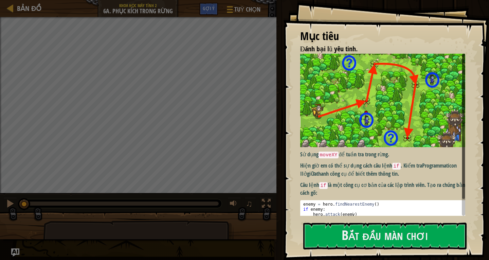 Image resolution: width=489 pixels, height=260 pixels. Describe the element at coordinates (29, 8) in the screenshot. I see `span: Bản đồ` at that location.